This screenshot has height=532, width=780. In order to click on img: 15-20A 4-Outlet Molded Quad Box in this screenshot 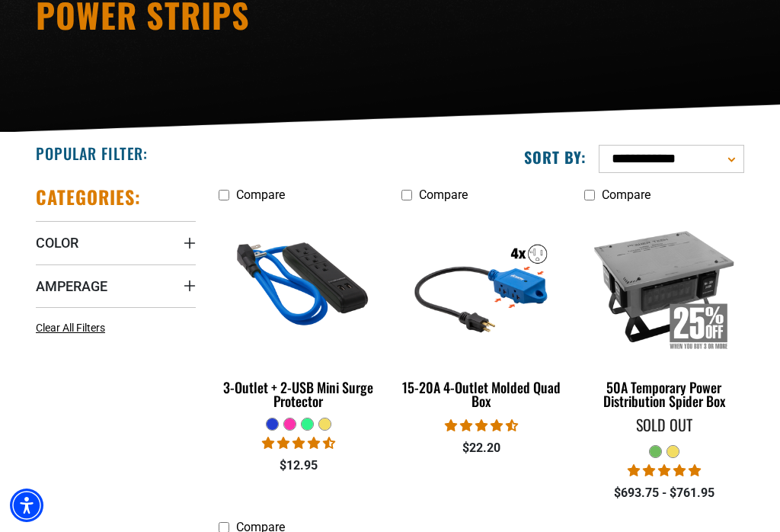, I will do `click(481, 285)`.